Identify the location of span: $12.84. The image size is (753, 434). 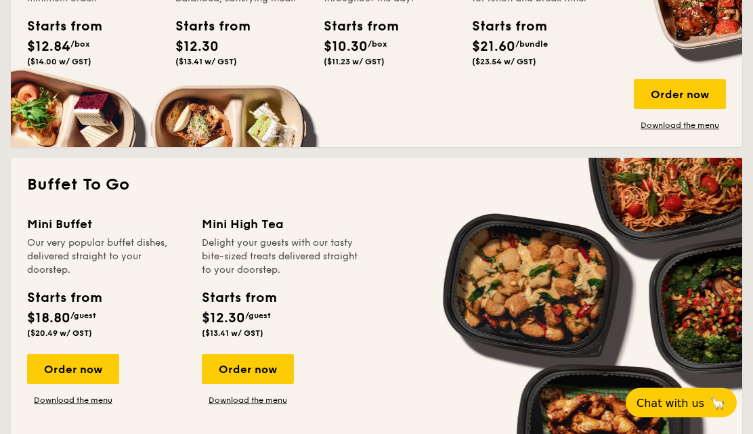
(49, 47).